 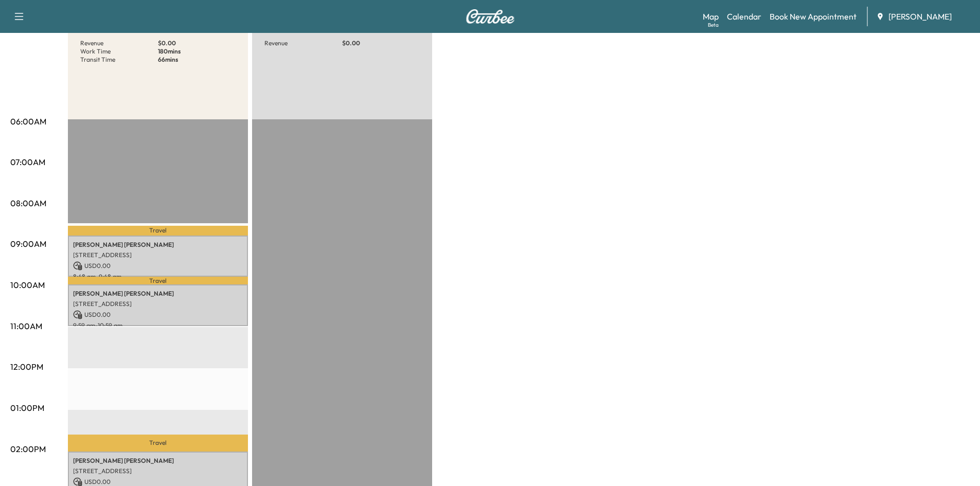 What do you see at coordinates (28, 122) in the screenshot?
I see `p: 06:00AM` at bounding box center [28, 122].